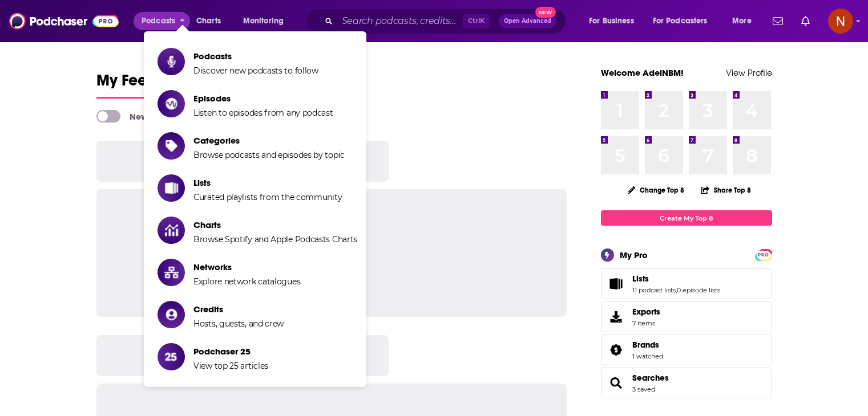  Describe the element at coordinates (64, 21) in the screenshot. I see `img: Podchaser - Follow, Share and Rate Podcasts` at that location.